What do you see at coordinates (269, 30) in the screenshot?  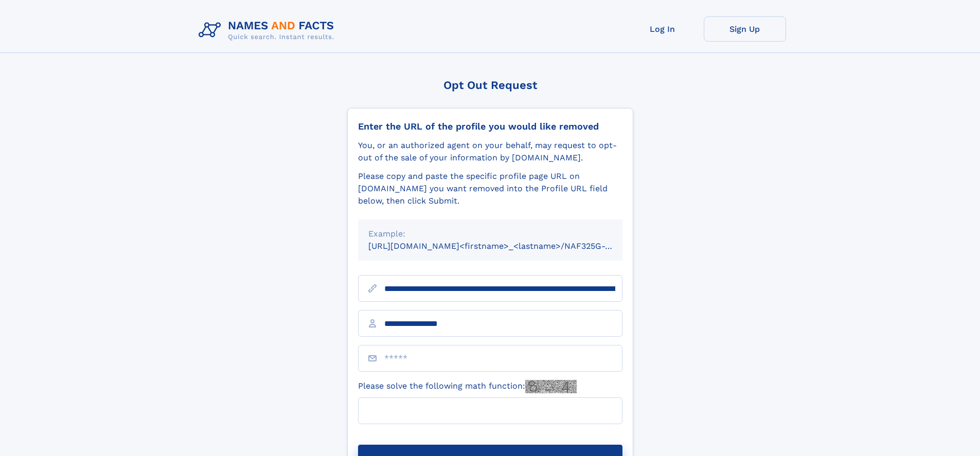 I see `img: Logo Names and Facts` at bounding box center [269, 30].